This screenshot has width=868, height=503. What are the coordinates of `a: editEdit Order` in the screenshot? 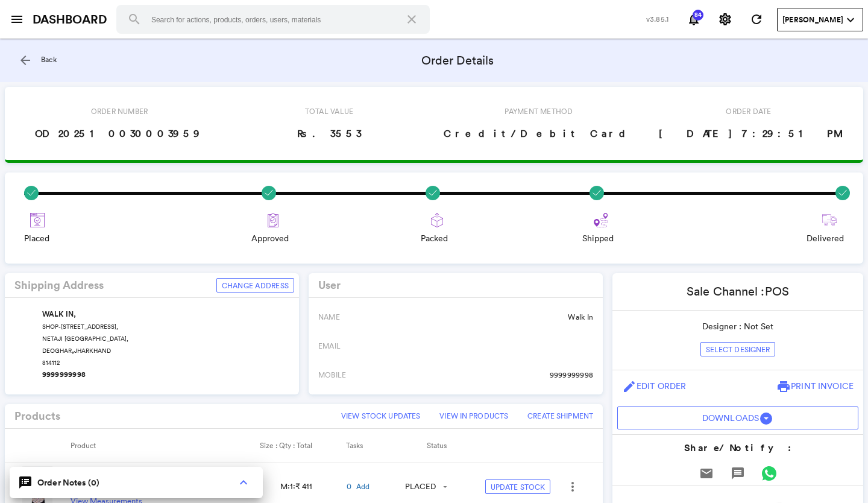 It's located at (654, 386).